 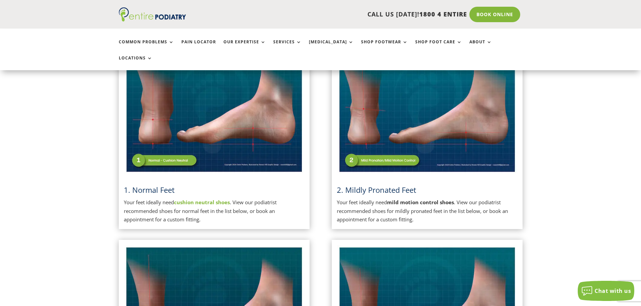 I want to click on button: Chat with us, so click(x=606, y=291).